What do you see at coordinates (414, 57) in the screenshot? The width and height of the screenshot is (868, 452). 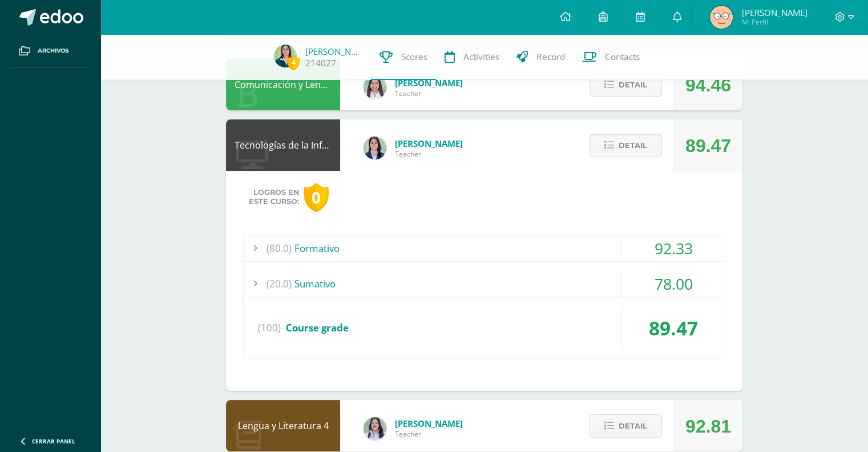 I see `span: Scores` at bounding box center [414, 57].